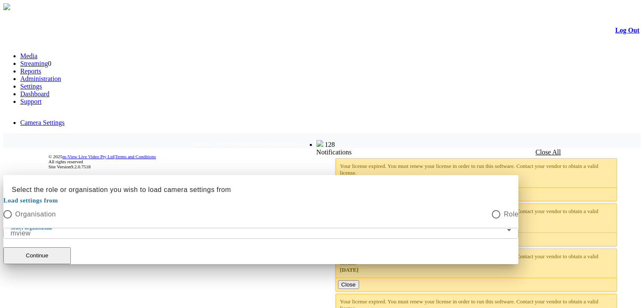 This screenshot has width=644, height=308. Describe the element at coordinates (31, 86) in the screenshot. I see `a: Settings` at that location.